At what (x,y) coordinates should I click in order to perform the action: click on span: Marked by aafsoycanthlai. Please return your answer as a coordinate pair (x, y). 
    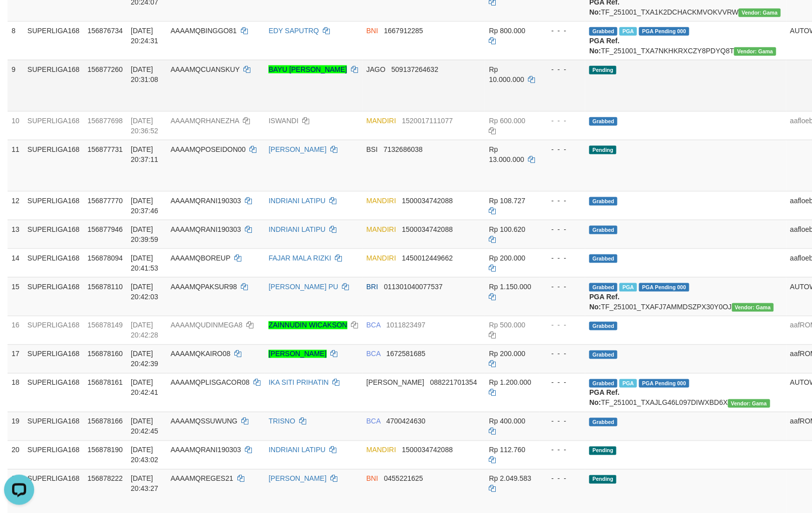
    Looking at the image, I should click on (628, 31).